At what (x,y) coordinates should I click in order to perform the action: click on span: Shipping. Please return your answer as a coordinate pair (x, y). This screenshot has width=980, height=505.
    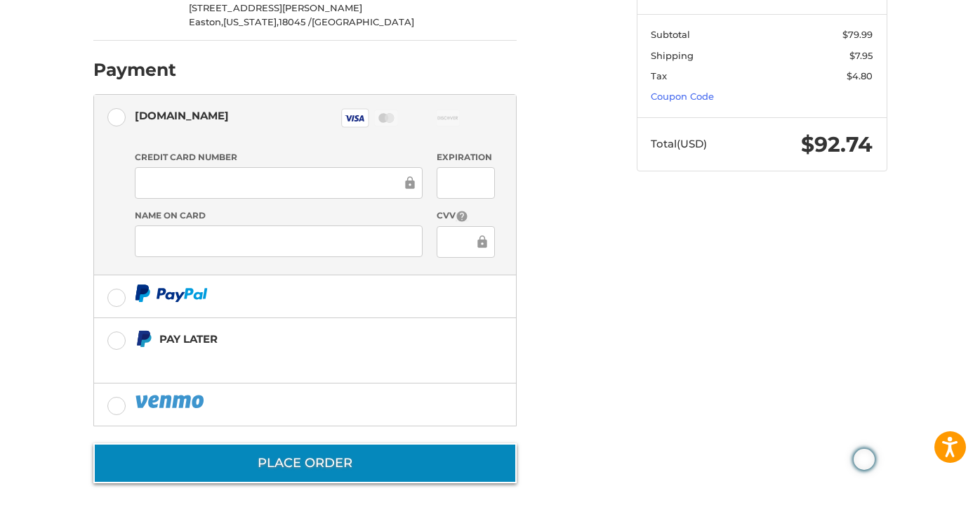
    Looking at the image, I should click on (672, 55).